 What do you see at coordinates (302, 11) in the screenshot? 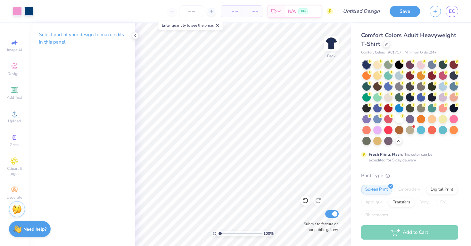
I see `span: FREE` at bounding box center [302, 11].